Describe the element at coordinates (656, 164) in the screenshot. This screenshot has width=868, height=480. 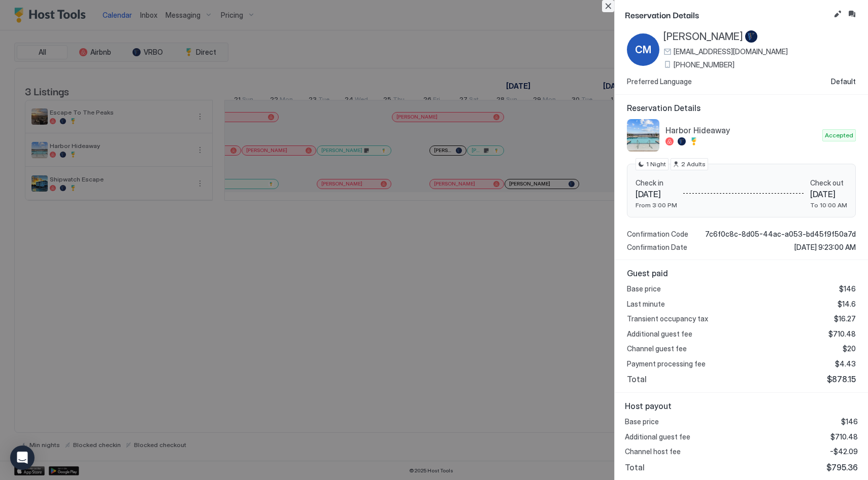
I see `span: 1 Night` at that location.